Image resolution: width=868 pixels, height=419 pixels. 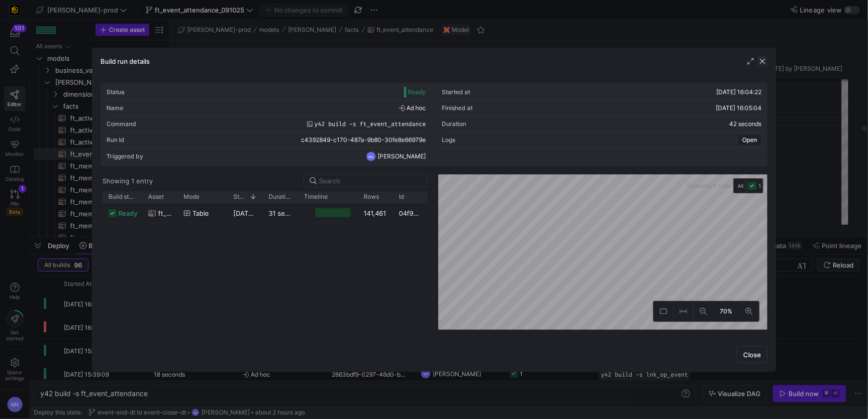 I want to click on span: Timeline, so click(x=316, y=197).